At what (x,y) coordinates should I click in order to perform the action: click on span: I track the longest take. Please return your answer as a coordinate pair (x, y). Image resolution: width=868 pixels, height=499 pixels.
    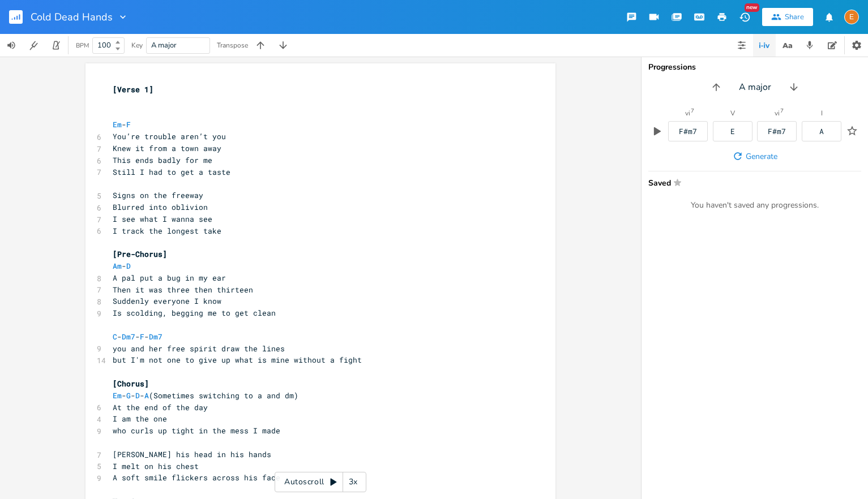
    Looking at the image, I should click on (167, 231).